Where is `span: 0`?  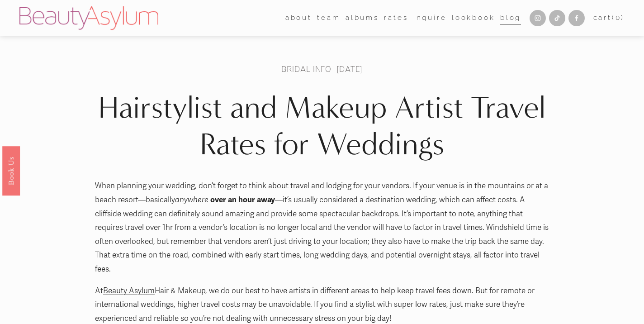
span: 0 is located at coordinates (618, 18).